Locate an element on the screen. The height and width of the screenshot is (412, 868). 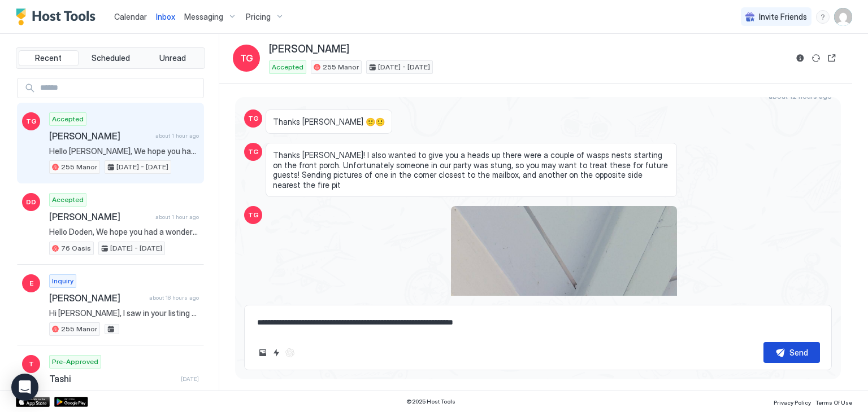
span: Recent is located at coordinates (48, 58).